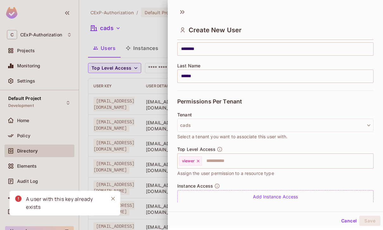  I want to click on div: viewer, so click(191, 161).